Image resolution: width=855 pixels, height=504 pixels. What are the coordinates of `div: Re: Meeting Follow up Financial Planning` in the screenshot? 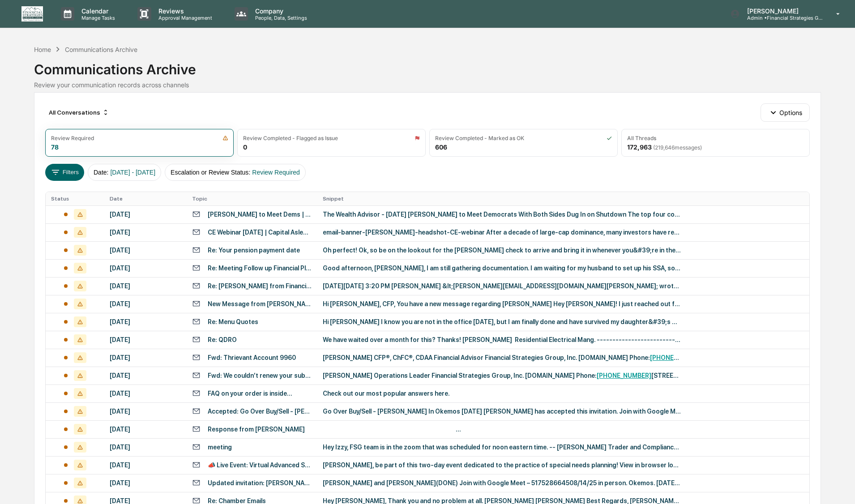 It's located at (260, 268).